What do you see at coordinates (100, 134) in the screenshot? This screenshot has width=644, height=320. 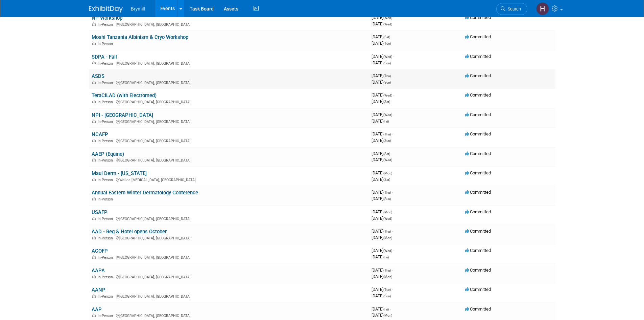 I see `a: NCAFP` at bounding box center [100, 134].